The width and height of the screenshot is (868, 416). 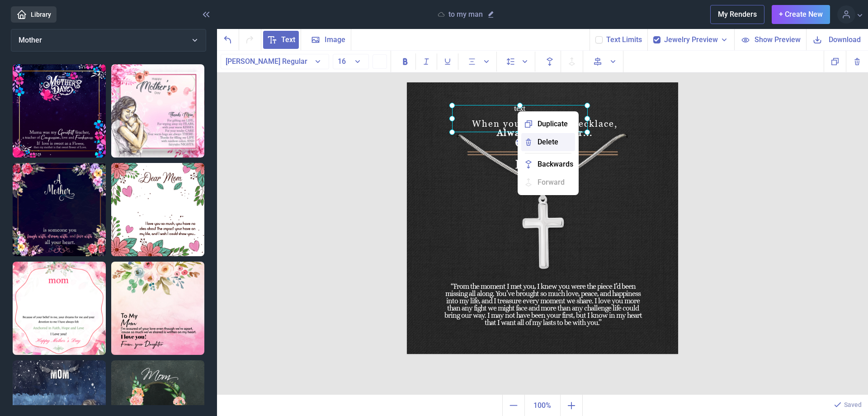 I want to click on button: 16, so click(x=351, y=62).